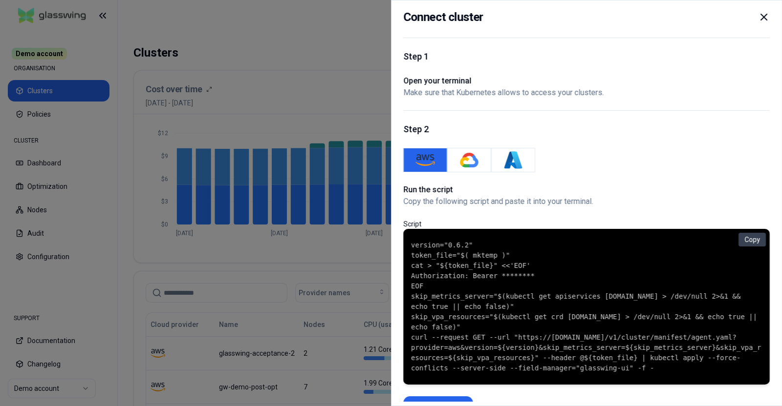  I want to click on button: Copy, so click(752, 240).